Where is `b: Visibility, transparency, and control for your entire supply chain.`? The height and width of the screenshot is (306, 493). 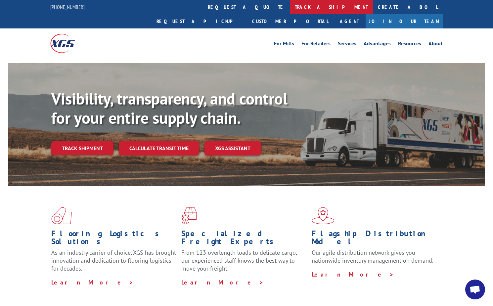 b: Visibility, transparency, and control for your entire supply chain. is located at coordinates (169, 108).